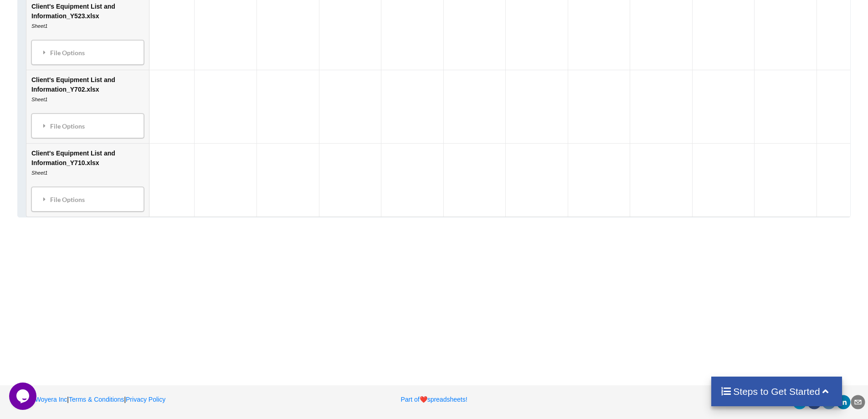 The image size is (868, 419). What do you see at coordinates (88, 179) in the screenshot?
I see `td: Client's Equipment List and Information_Y710.xlsx` at bounding box center [88, 179].